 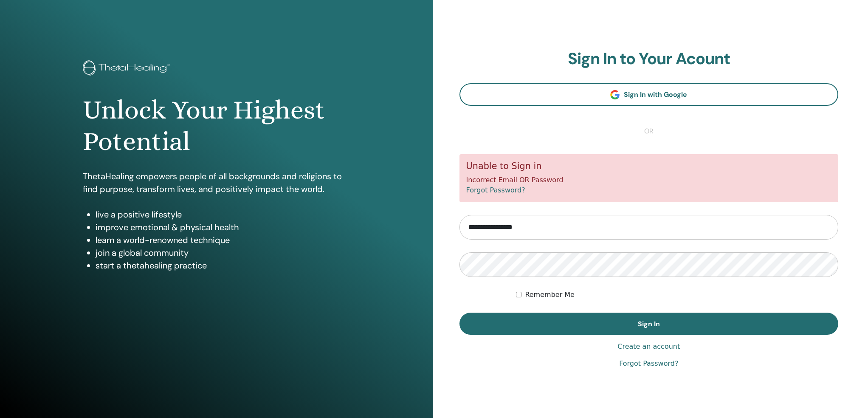 What do you see at coordinates (216, 126) in the screenshot?
I see `h1: Unlock Your Highest Potential` at bounding box center [216, 126].